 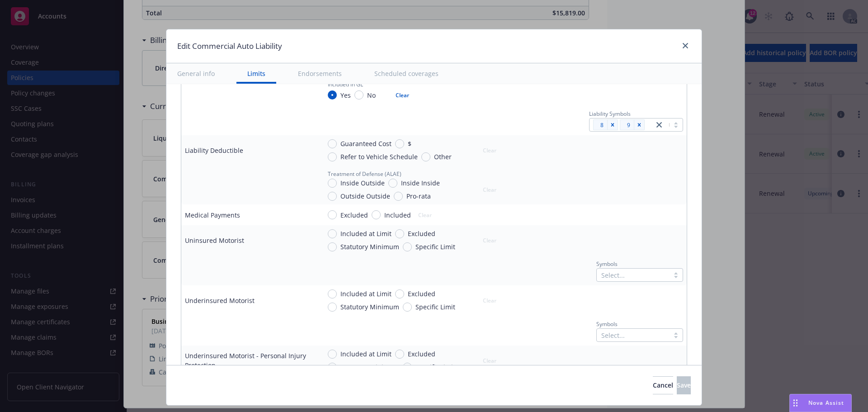 What do you see at coordinates (820, 403) in the screenshot?
I see `button: Nova Assist` at bounding box center [820, 403].